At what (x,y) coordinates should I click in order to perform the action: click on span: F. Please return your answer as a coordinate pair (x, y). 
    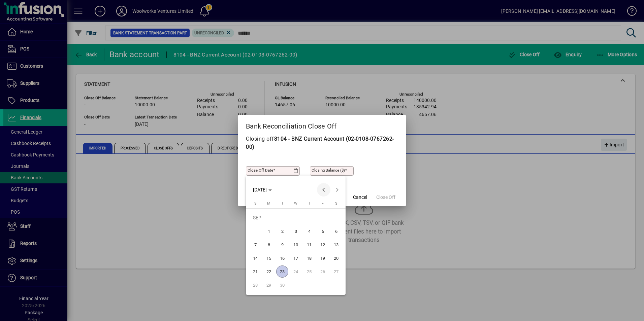
    Looking at the image, I should click on (323, 203).